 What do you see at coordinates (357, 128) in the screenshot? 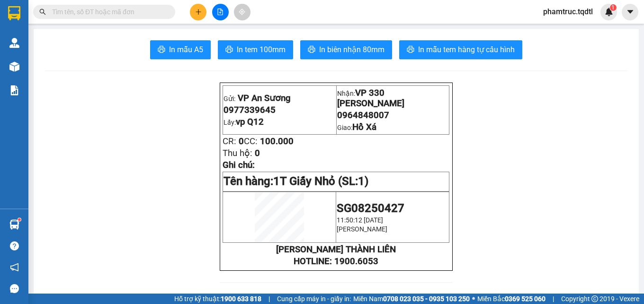
I see `span: Giao:` at bounding box center [357, 128].